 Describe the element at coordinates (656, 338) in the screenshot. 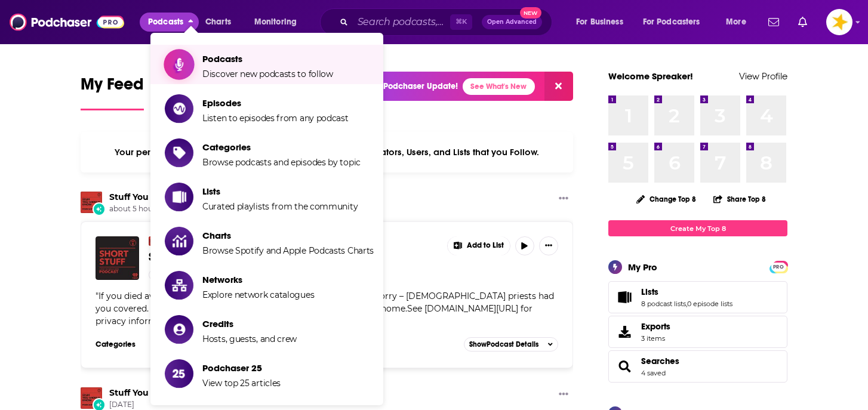

I see `span: 3 items` at that location.